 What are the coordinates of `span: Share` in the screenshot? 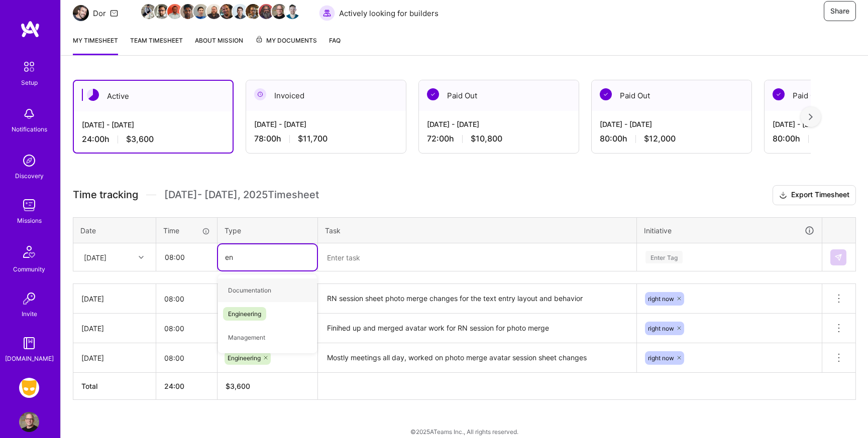 It's located at (840, 11).